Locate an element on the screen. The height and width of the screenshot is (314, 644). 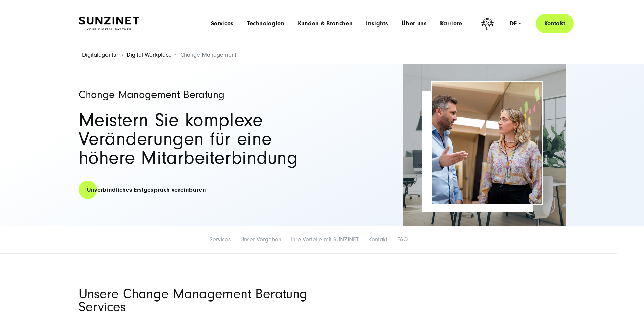
img: Full-Service Digitalagentur SUNZINET - Change Management Beratung is located at coordinates (485, 145).